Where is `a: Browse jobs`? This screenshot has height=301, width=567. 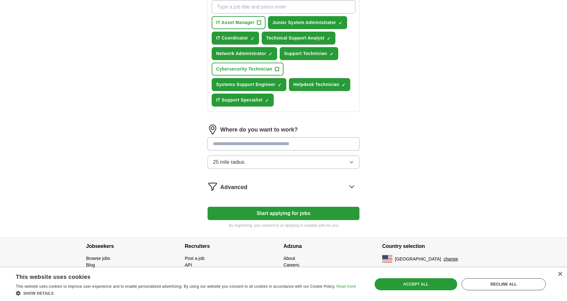
a: Browse jobs is located at coordinates (98, 259).